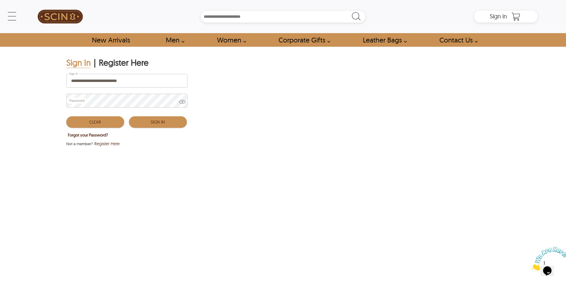 The height and width of the screenshot is (282, 566). Describe the element at coordinates (60, 17) in the screenshot. I see `a: SCIN` at that location.